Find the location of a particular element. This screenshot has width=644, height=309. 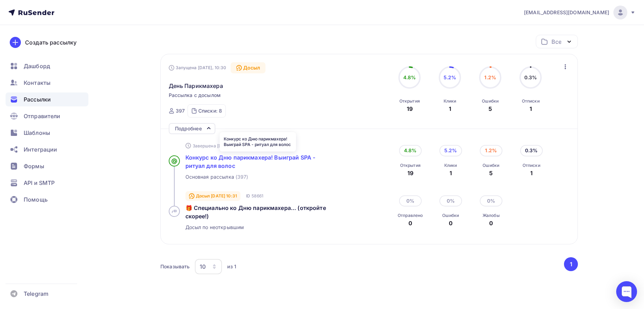

span: Досыл по неоткрывшим is located at coordinates (215, 227).